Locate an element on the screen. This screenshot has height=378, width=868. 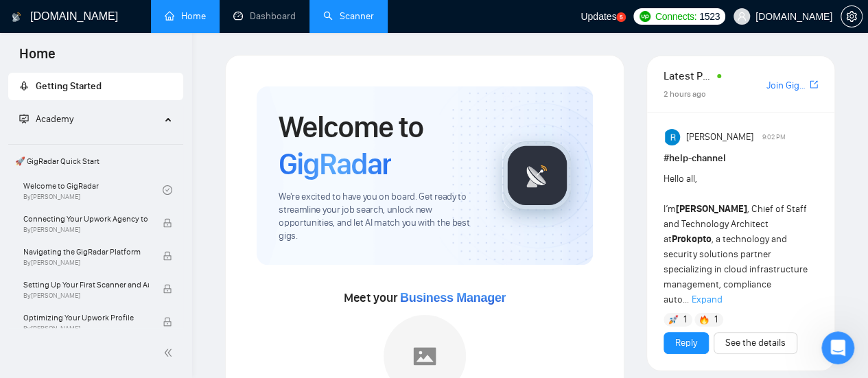
span: Home is located at coordinates (37, 58).